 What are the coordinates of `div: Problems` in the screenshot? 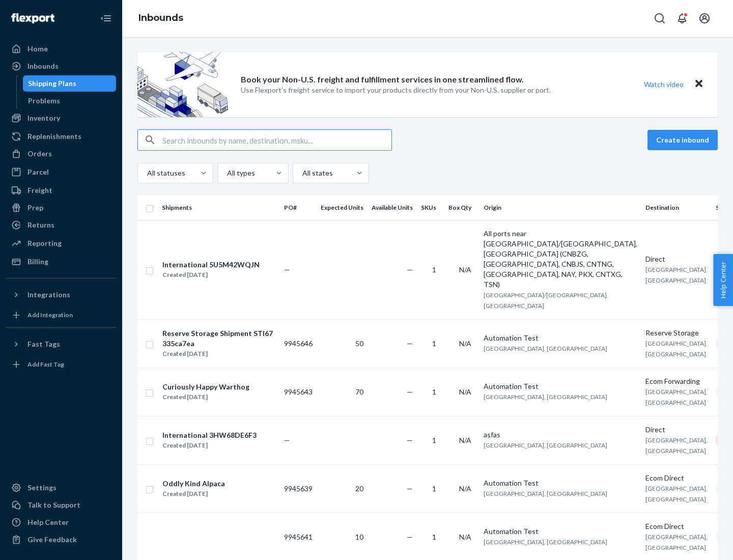 It's located at (44, 101).